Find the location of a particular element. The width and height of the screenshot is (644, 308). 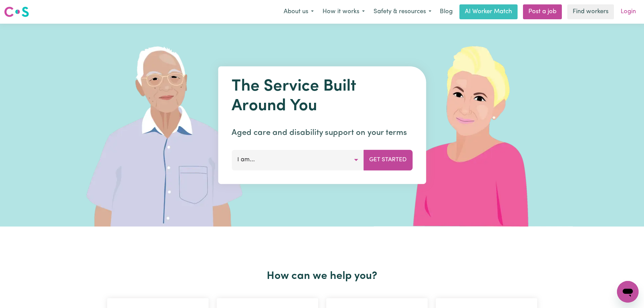

button: Safety & resources is located at coordinates (402, 12).